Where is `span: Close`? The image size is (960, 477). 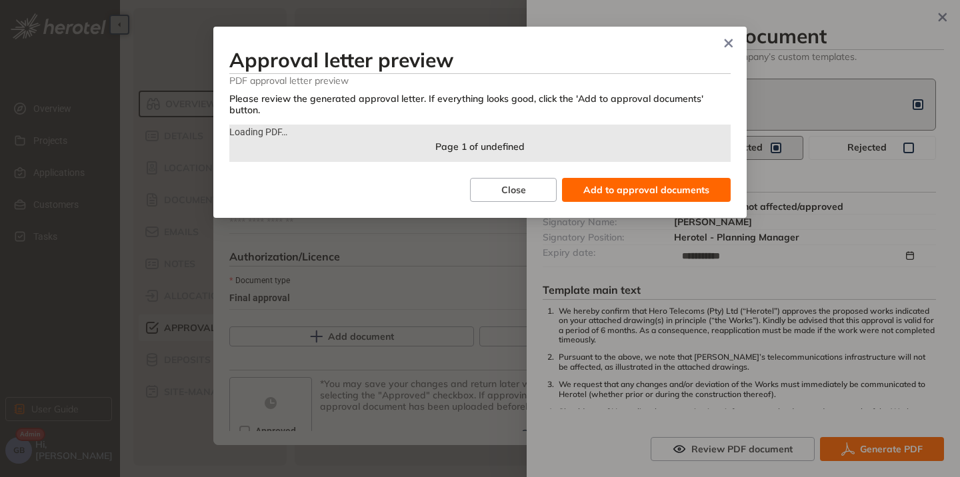
span: Close is located at coordinates (513, 190).